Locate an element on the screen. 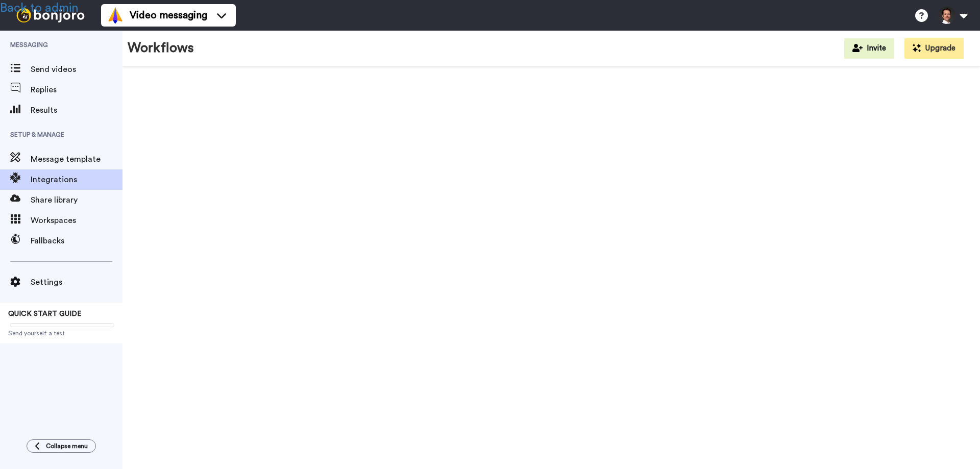 This screenshot has height=469, width=980. button: Upgrade is located at coordinates (934, 48).